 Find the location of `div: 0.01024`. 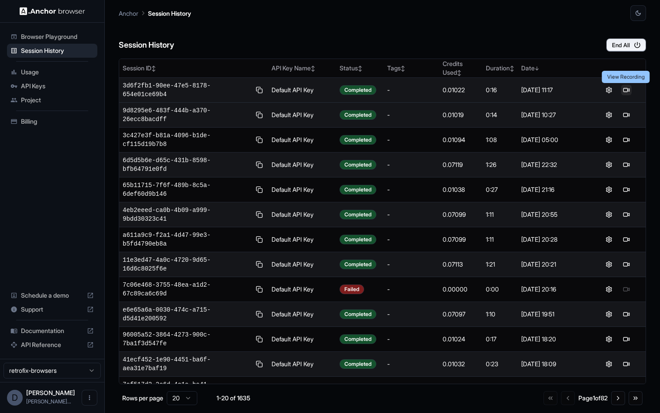

div: 0.01024 is located at coordinates (461, 339).